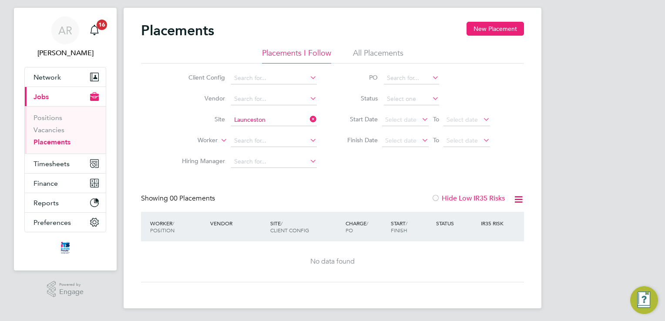 This screenshot has width=665, height=321. What do you see at coordinates (179, 198) in the screenshot?
I see `div: Showing` at bounding box center [179, 198].